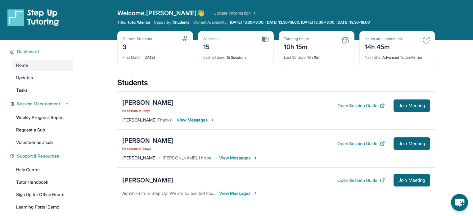  Describe the element at coordinates (148, 148) in the screenshot. I see `span: No session in 12 days` at that location.